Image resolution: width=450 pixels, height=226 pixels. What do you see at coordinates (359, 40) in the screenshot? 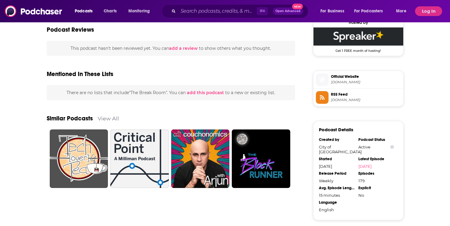
I see `a: Spreaker Deal: Get 1 FREE month of hosting!` at bounding box center [359, 40].